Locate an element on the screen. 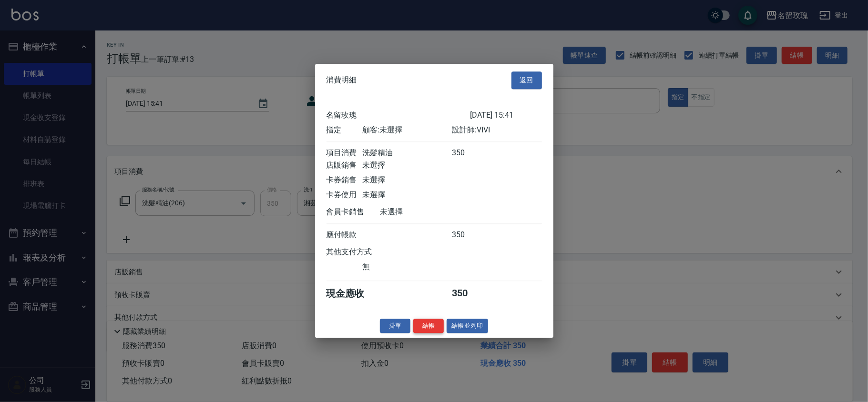  span: 消費明細 is located at coordinates (342, 81).